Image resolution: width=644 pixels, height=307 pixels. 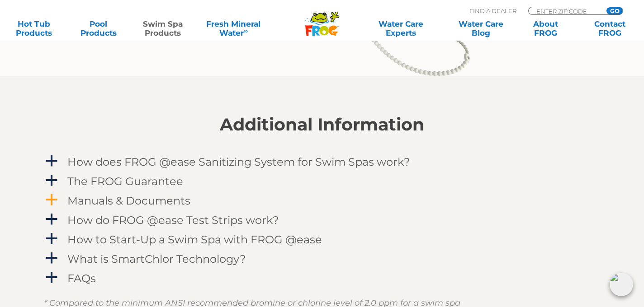 I want to click on h4: How do FROG @ease Test Strips work?, so click(x=173, y=220).